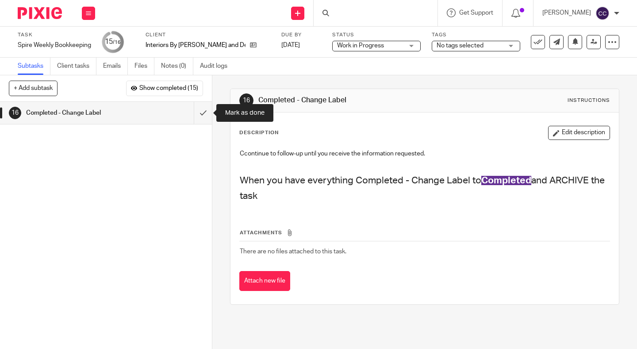  What do you see at coordinates (34, 66) in the screenshot?
I see `a: Subtasks` at bounding box center [34, 66].